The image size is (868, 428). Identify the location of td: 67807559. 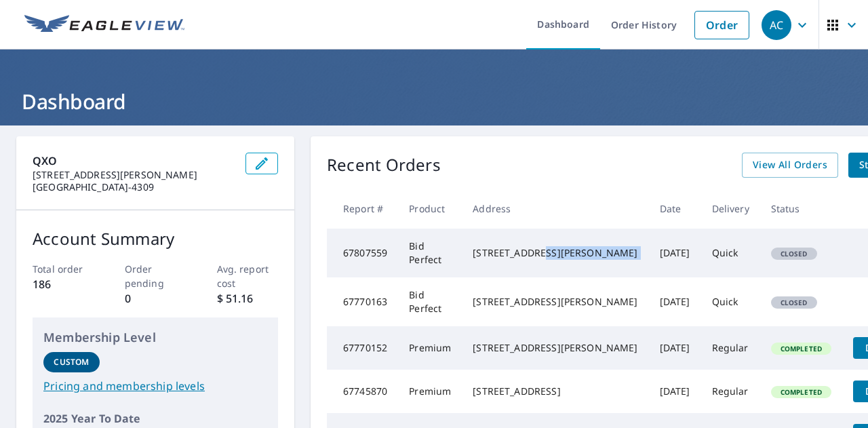
(362, 253).